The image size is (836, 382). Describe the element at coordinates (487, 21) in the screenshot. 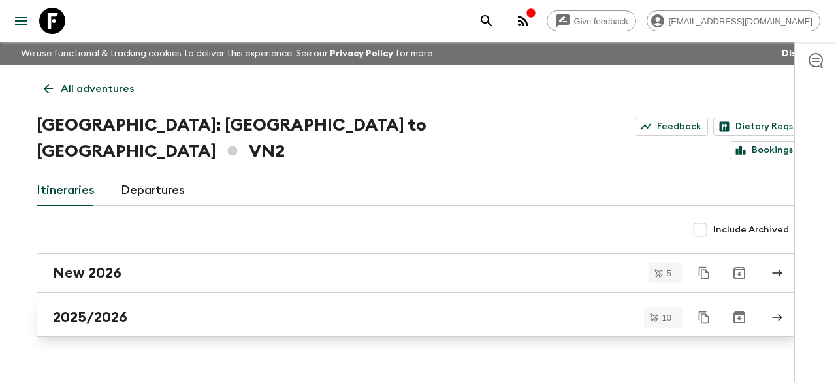

I see `button: search adventures` at that location.